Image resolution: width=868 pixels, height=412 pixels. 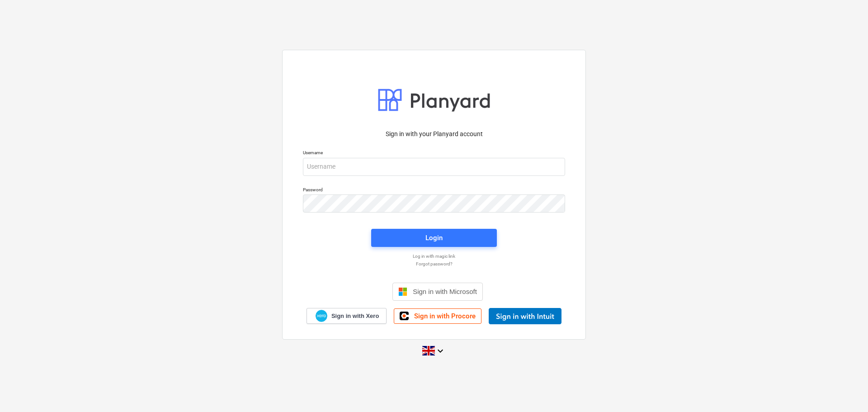 What do you see at coordinates (445, 316) in the screenshot?
I see `span: Sign in with Procore` at bounding box center [445, 316].